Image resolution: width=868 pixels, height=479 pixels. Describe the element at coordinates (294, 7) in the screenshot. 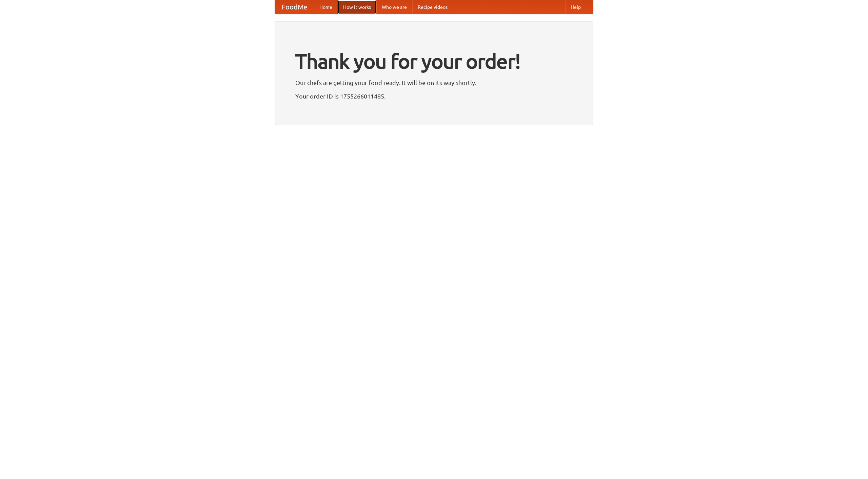

I see `a: FoodMe` at that location.